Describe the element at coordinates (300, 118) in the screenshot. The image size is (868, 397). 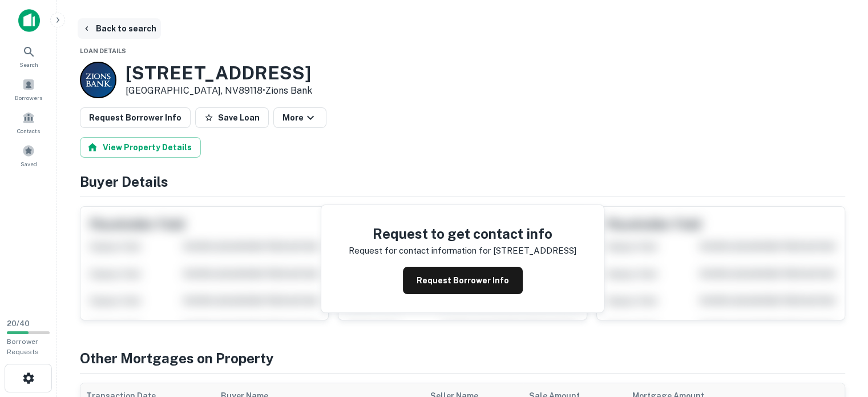
I see `button: More` at that location.